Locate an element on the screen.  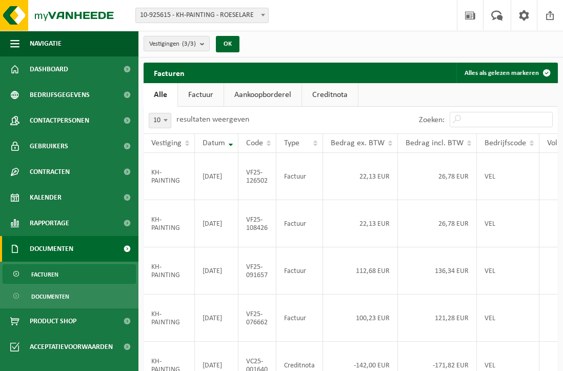
td: 121,28 EUR is located at coordinates (438, 318).